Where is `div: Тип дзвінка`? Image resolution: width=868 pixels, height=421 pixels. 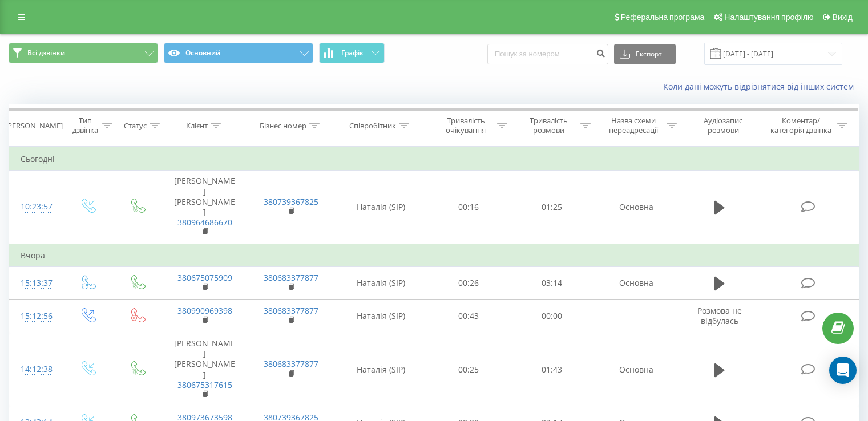
div: Тип дзвінка is located at coordinates (85, 125).